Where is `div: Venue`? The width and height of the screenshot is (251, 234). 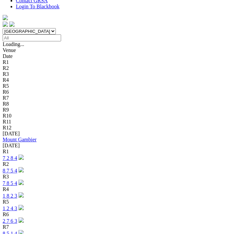
div: Venue is located at coordinates (126, 50).